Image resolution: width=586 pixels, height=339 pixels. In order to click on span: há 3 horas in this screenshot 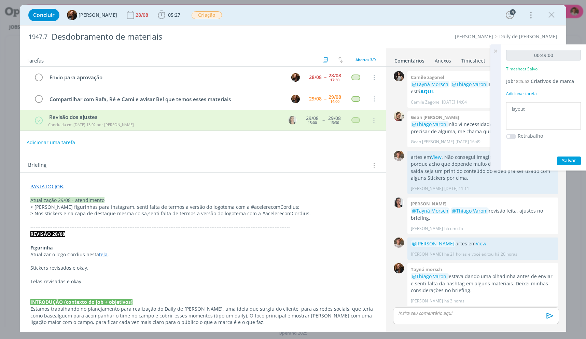, I will do `click(454, 301)`.